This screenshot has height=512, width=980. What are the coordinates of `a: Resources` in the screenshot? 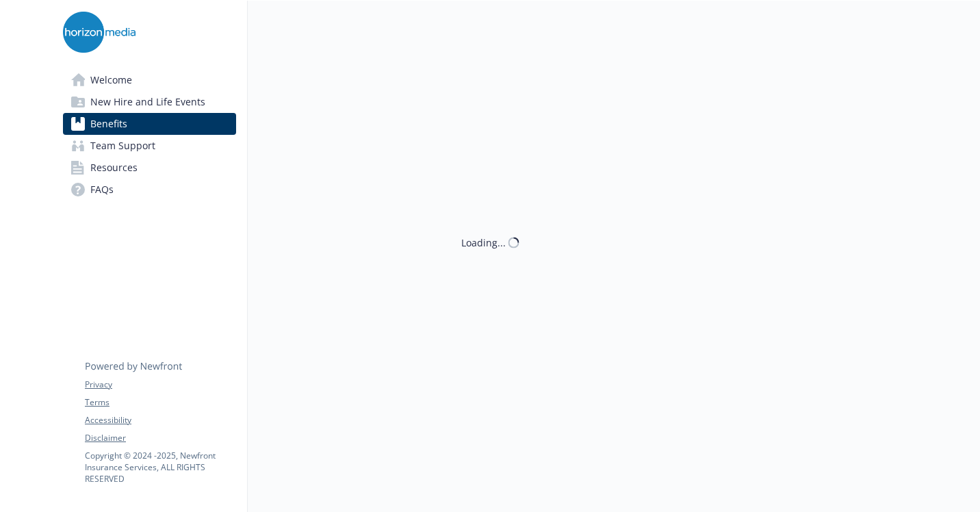 It's located at (149, 168).